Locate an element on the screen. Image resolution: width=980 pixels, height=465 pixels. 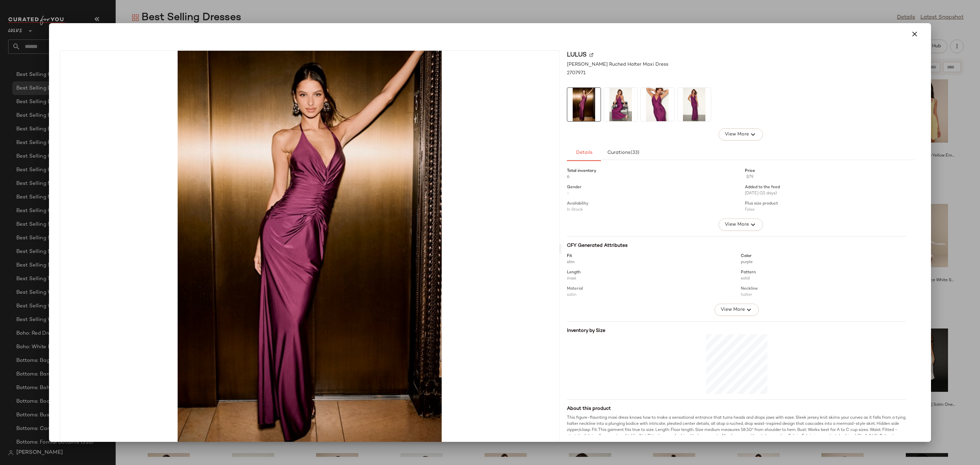
img: svg%3e is located at coordinates (592, 55).